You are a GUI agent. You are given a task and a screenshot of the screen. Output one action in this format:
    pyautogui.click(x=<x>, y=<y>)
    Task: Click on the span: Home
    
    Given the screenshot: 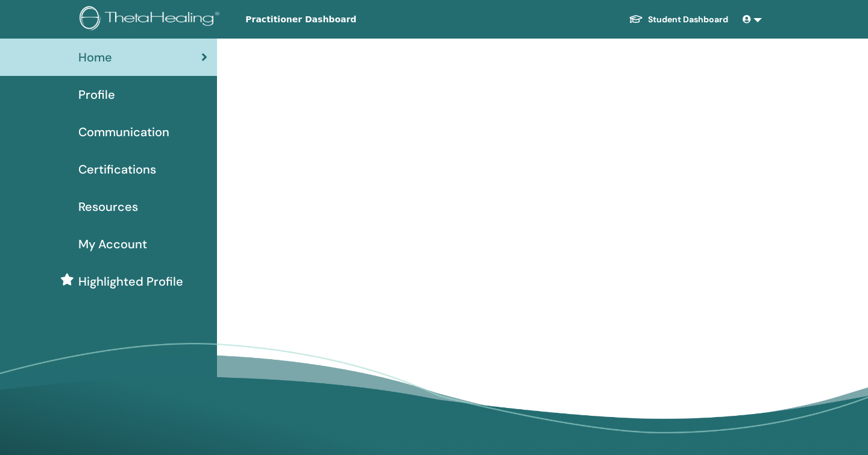 What is the action you would take?
    pyautogui.click(x=95, y=57)
    